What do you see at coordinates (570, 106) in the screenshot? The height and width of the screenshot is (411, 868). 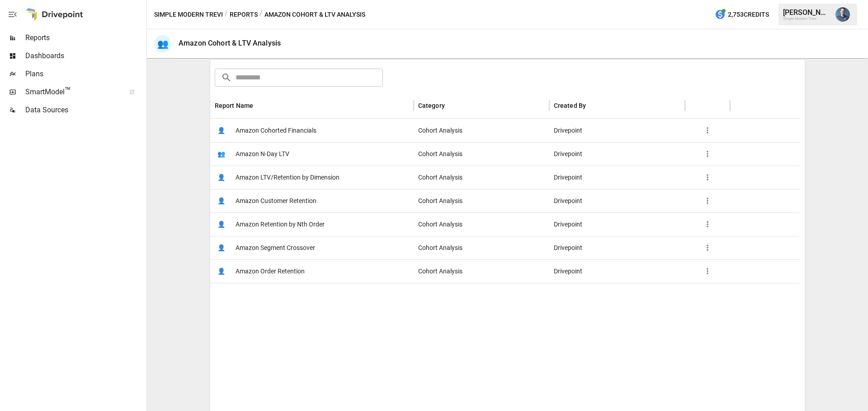 I see `div: Created By` at bounding box center [570, 106].